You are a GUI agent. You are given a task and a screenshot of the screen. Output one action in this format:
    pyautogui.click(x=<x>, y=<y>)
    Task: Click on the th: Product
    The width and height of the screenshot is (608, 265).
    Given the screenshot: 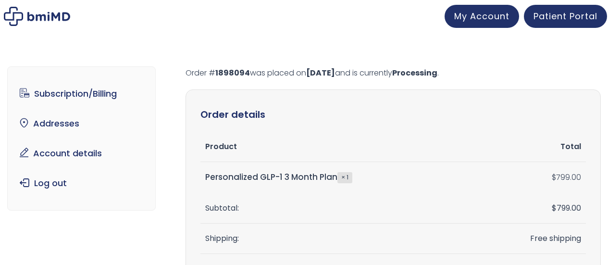 What is the action you would take?
    pyautogui.click(x=327, y=147)
    